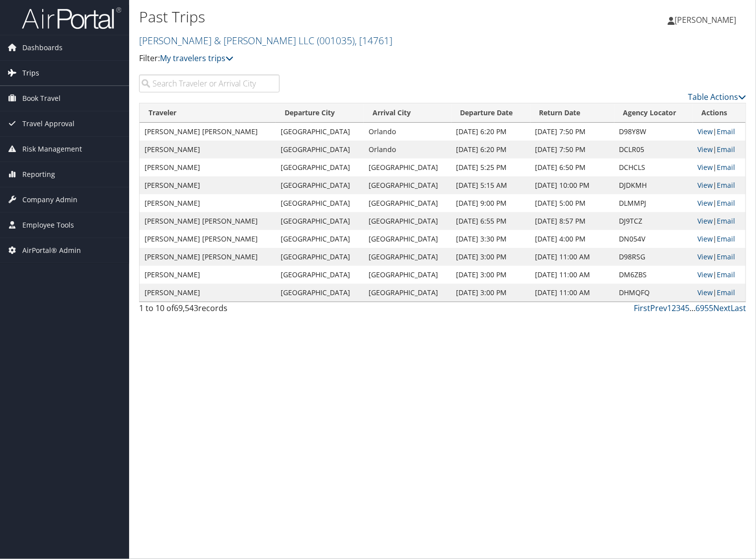 Image resolution: width=756 pixels, height=559 pixels. Describe the element at coordinates (679, 308) in the screenshot. I see `a: 3` at that location.